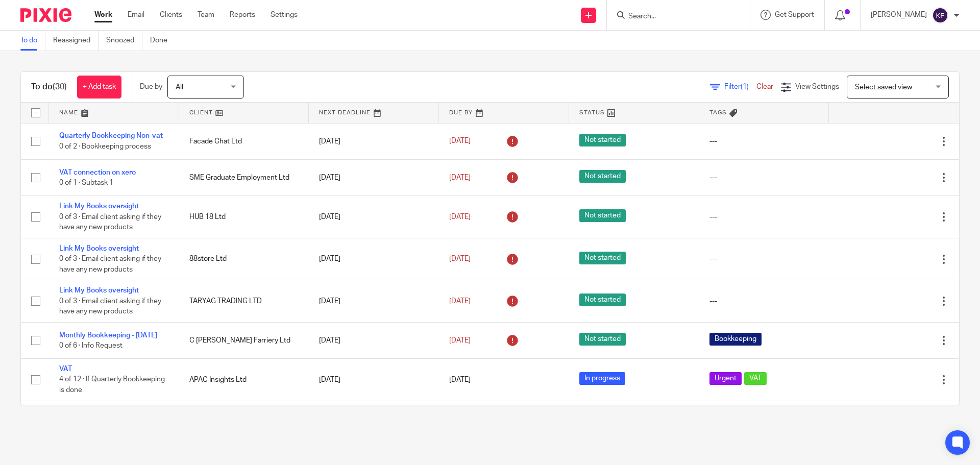  Describe the element at coordinates (673, 16) in the screenshot. I see `input: Search` at that location.